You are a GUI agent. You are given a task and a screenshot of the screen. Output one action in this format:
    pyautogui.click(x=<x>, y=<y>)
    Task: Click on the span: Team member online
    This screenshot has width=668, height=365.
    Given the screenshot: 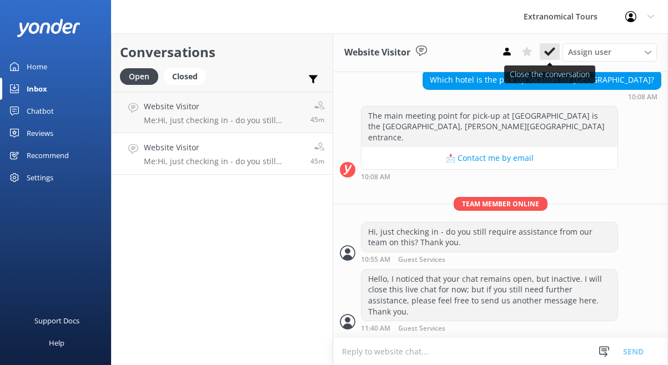 What is the action you would take?
    pyautogui.click(x=500, y=204)
    